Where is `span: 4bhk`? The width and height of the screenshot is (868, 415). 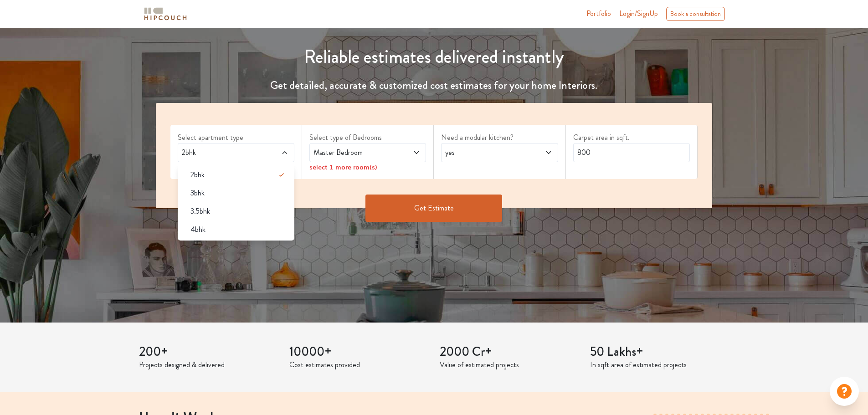 span: 4bhk is located at coordinates (197, 229).